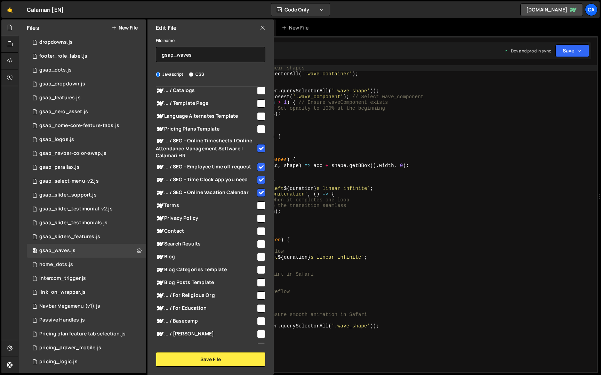 This screenshot has width=601, height=375. What do you see at coordinates (82, 334) in the screenshot?
I see `div: Pricing plan feature tab selection.js` at bounding box center [82, 334].